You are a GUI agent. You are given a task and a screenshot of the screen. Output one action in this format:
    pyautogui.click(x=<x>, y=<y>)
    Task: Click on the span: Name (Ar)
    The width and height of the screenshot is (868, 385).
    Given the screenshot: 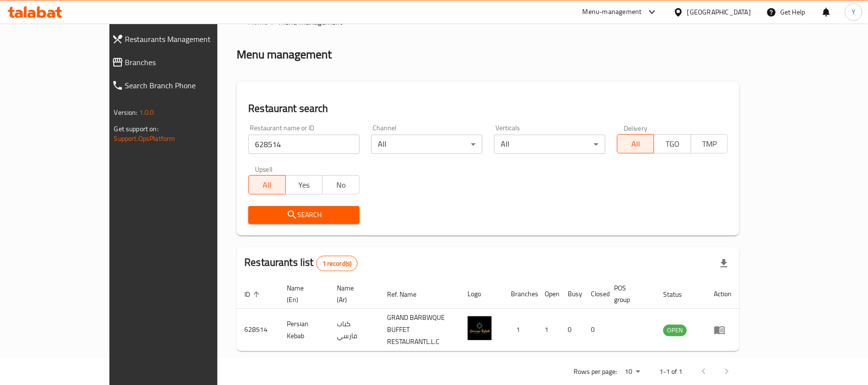 What is the action you would take?
    pyautogui.click(x=353, y=294)
    